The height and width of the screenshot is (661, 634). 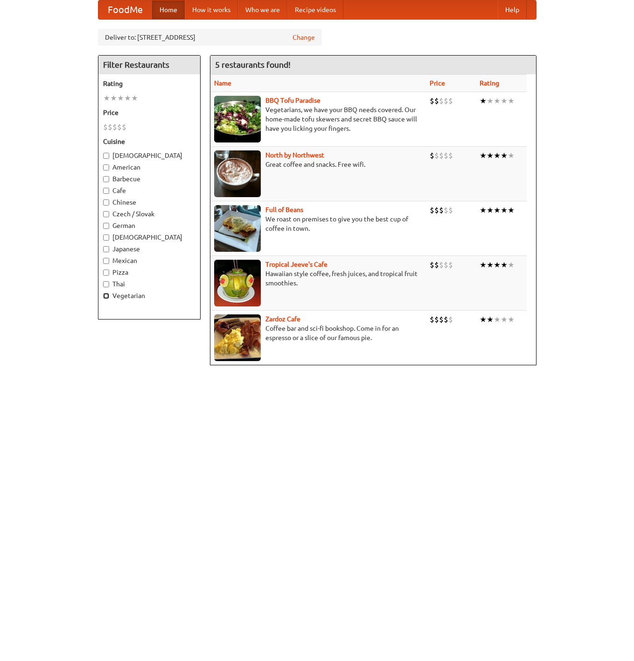 I want to click on input: Barbecue, so click(x=106, y=179).